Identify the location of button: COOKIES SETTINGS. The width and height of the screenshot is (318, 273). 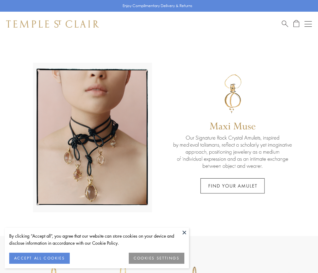
(156, 258).